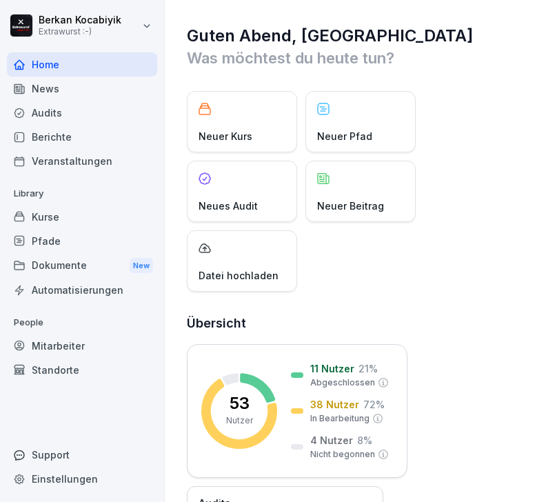  What do you see at coordinates (82, 478) in the screenshot?
I see `a: Einstellungen` at bounding box center [82, 478].